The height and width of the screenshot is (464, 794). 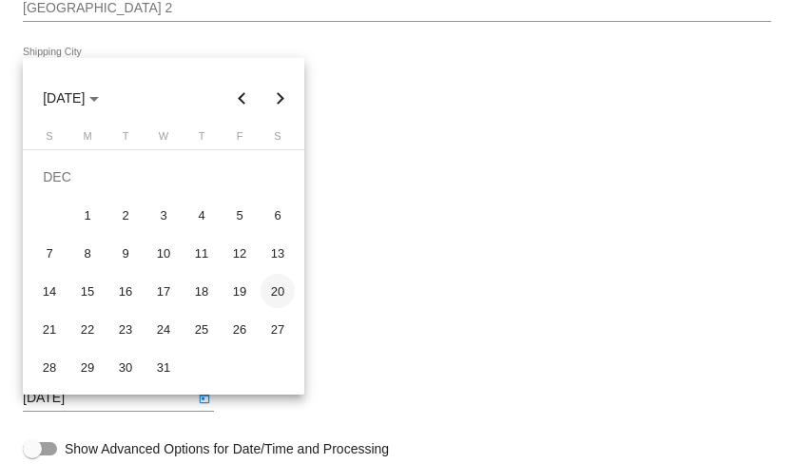 What do you see at coordinates (49, 140) in the screenshot?
I see `th: Sunday` at bounding box center [49, 140].